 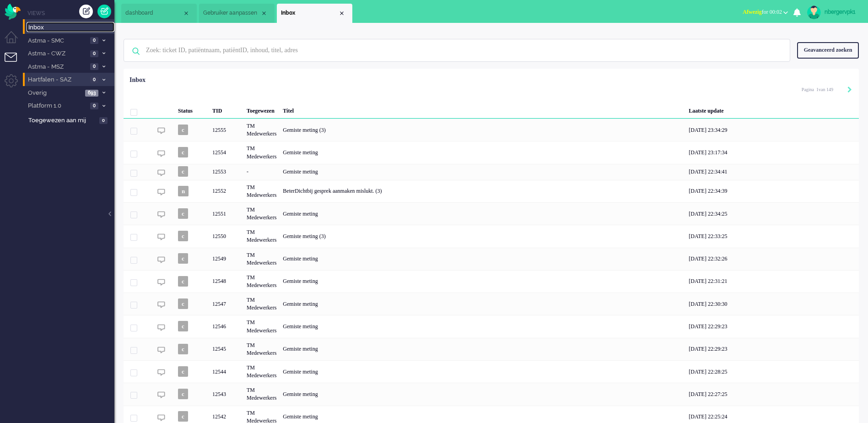 I want to click on li: Afwezigfor 00:02, so click(x=765, y=13).